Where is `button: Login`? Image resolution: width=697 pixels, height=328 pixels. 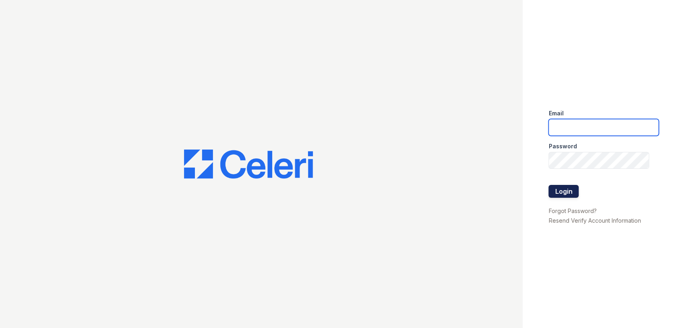 button: Login is located at coordinates (563, 192).